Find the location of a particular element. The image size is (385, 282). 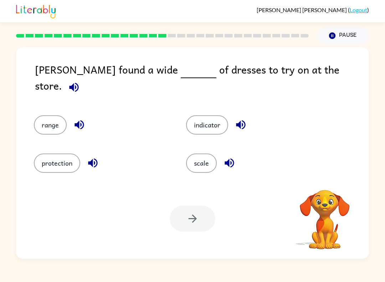

button: indicator is located at coordinates (207, 125).